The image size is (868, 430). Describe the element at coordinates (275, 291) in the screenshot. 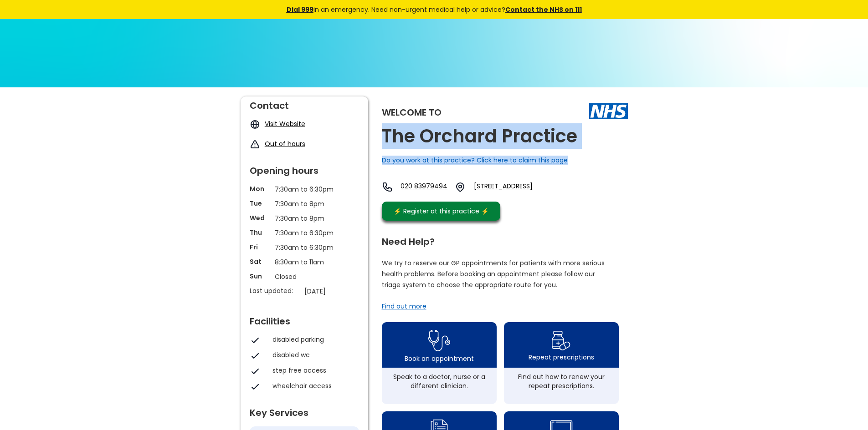

I see `p: Last updated:` at that location.